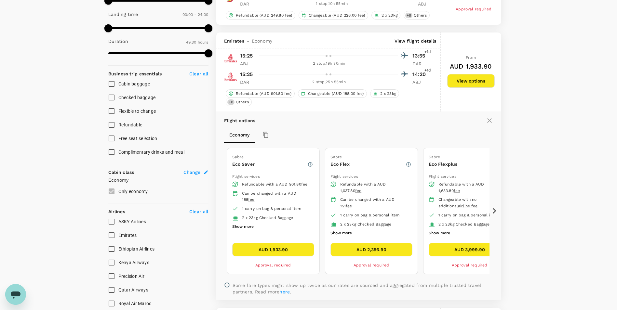 Image resolution: width=617 pixels, height=310 pixels. I want to click on span: + 8, so click(231, 102).